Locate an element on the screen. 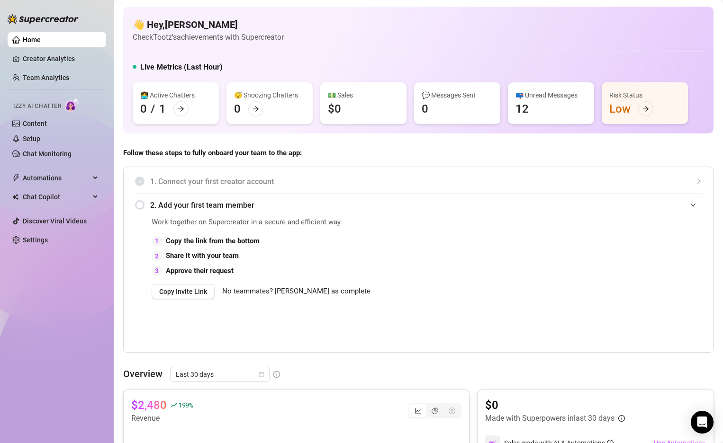 This screenshot has width=723, height=443. img: logo-BBDzfeDw.svg is located at coordinates (43, 19).